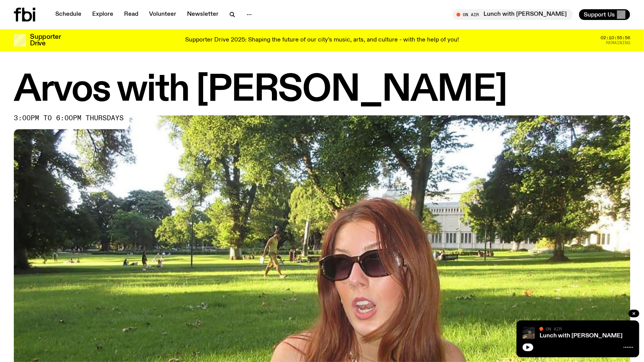  What do you see at coordinates (131, 14) in the screenshot?
I see `a: Read` at bounding box center [131, 14].